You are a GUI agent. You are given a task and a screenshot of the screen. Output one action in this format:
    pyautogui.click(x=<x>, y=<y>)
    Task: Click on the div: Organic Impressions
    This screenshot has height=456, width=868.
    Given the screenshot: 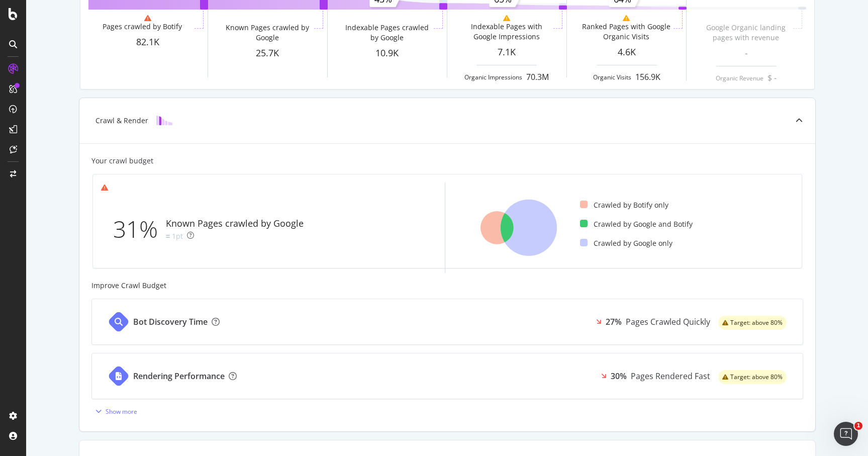 What is the action you would take?
    pyautogui.click(x=493, y=77)
    